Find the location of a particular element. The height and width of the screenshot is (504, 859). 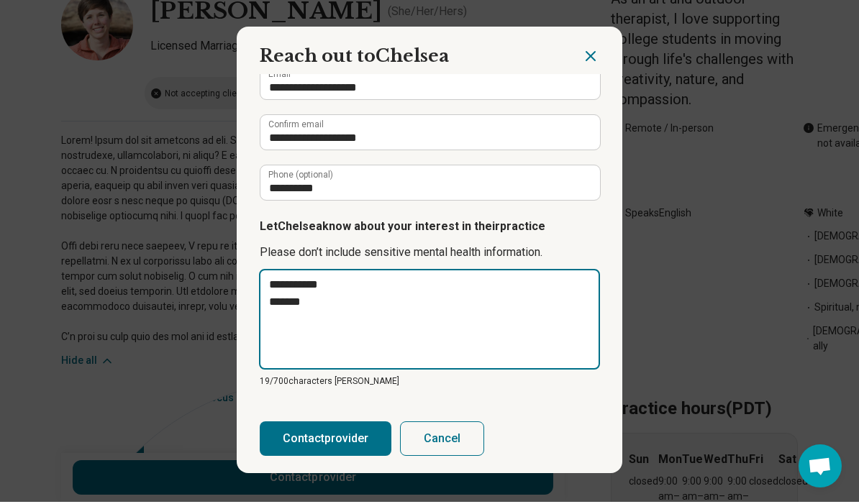

p: Let Chelsea know about your interest in their practice is located at coordinates (430, 228).